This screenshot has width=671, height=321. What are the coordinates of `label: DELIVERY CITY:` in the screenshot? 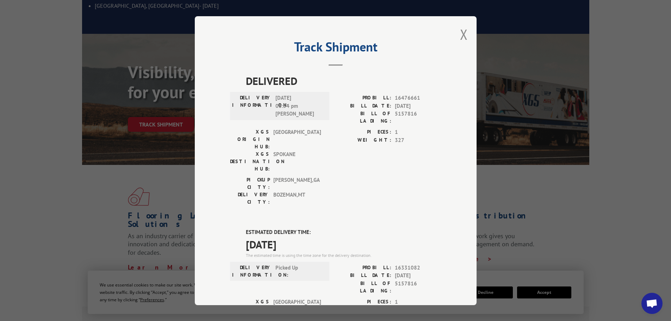 It's located at (250, 198).